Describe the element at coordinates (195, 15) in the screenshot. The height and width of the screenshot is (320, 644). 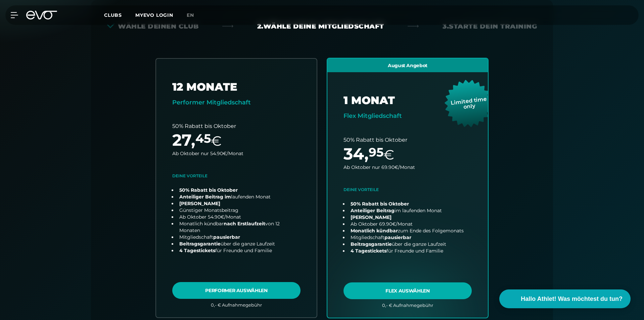
I see `a: en` at that location.